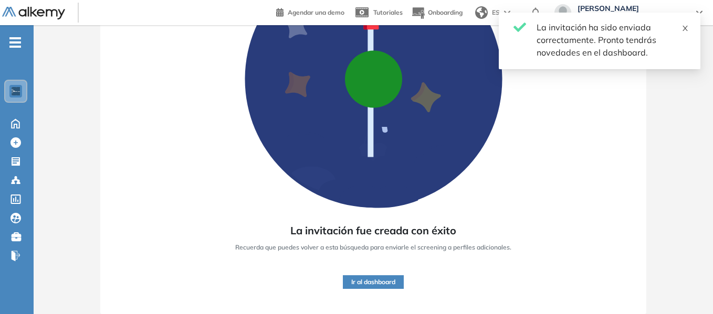 This screenshot has height=314, width=713. I want to click on img: world, so click(481, 13).